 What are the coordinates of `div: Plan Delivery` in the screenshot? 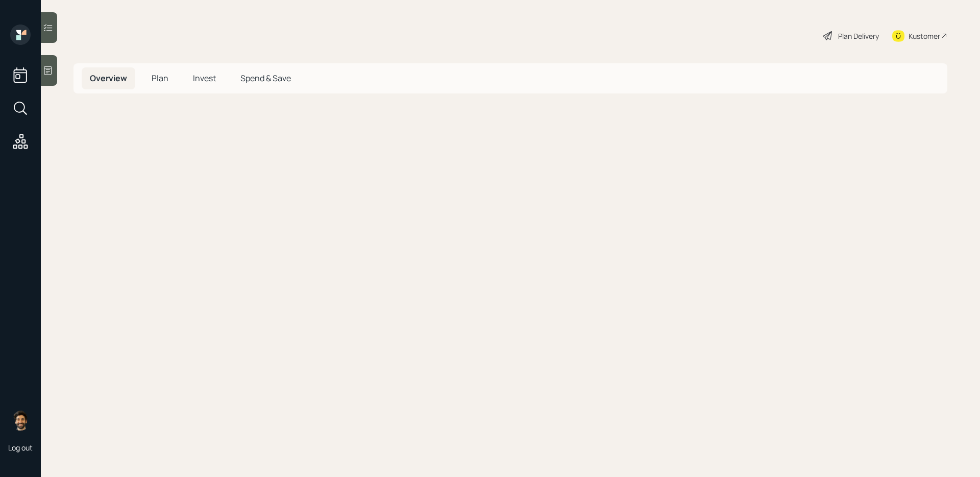 It's located at (858, 36).